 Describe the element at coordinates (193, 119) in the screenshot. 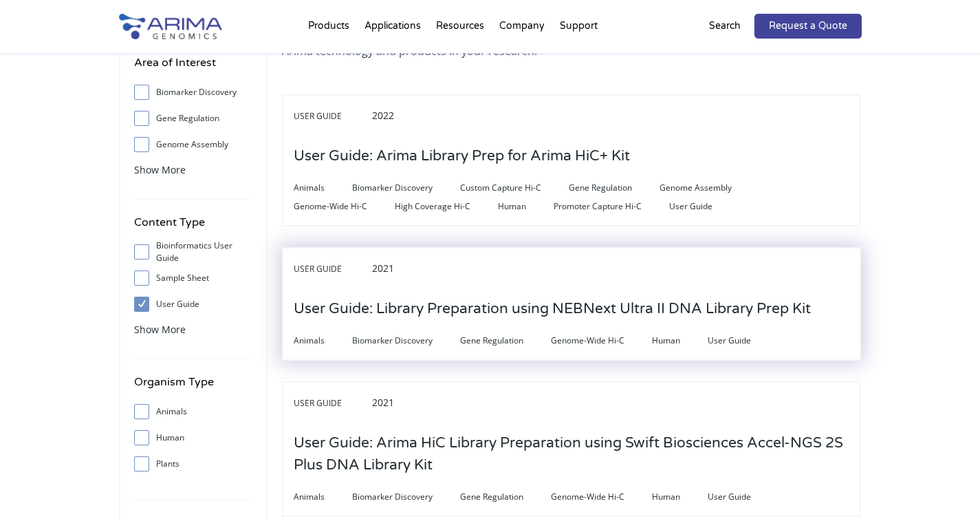

I see `label: Gene Regulation` at that location.